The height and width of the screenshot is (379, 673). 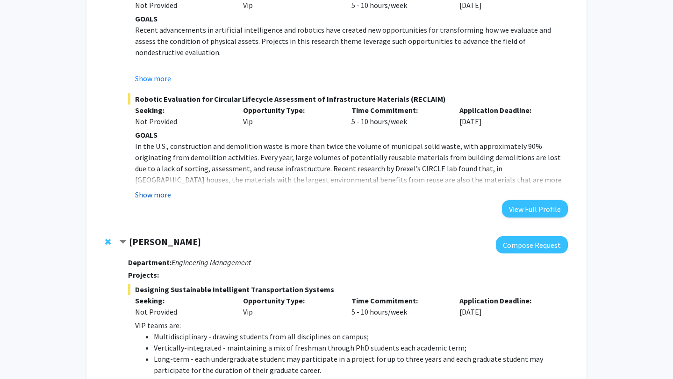 I want to click on button: View Full Profile, so click(x=535, y=209).